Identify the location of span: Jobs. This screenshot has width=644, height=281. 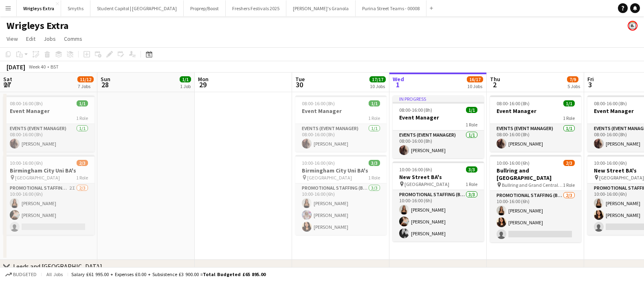
(50, 39).